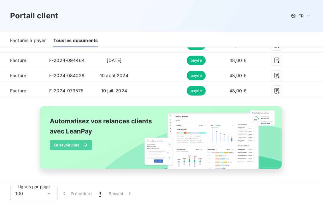  Describe the element at coordinates (34, 16) in the screenshot. I see `h3: Portail client` at that location.